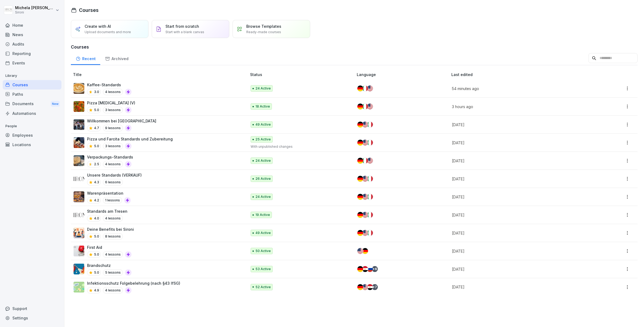 The image size is (644, 327). Describe the element at coordinates (160, 74) in the screenshot. I see `p: Title` at that location.